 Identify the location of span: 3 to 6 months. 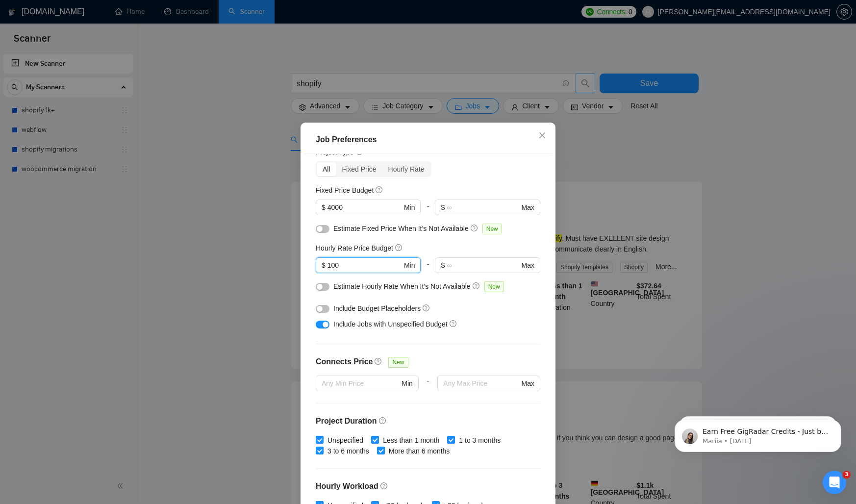
(348, 451).